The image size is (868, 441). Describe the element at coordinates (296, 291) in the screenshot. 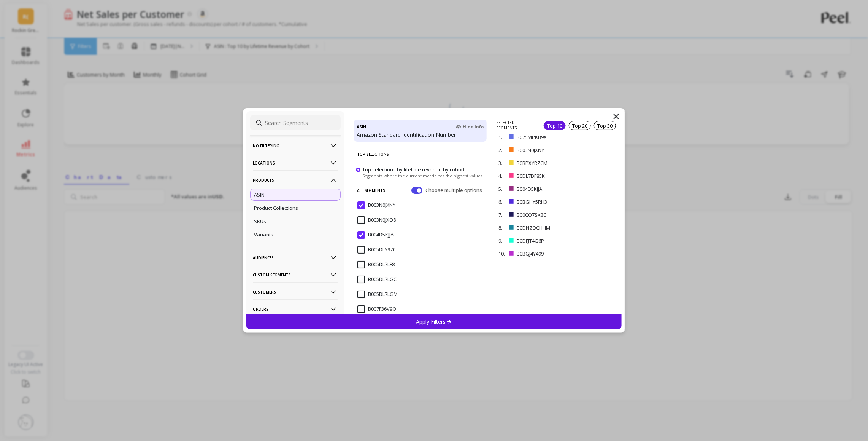

I see `p: Customers` at that location.